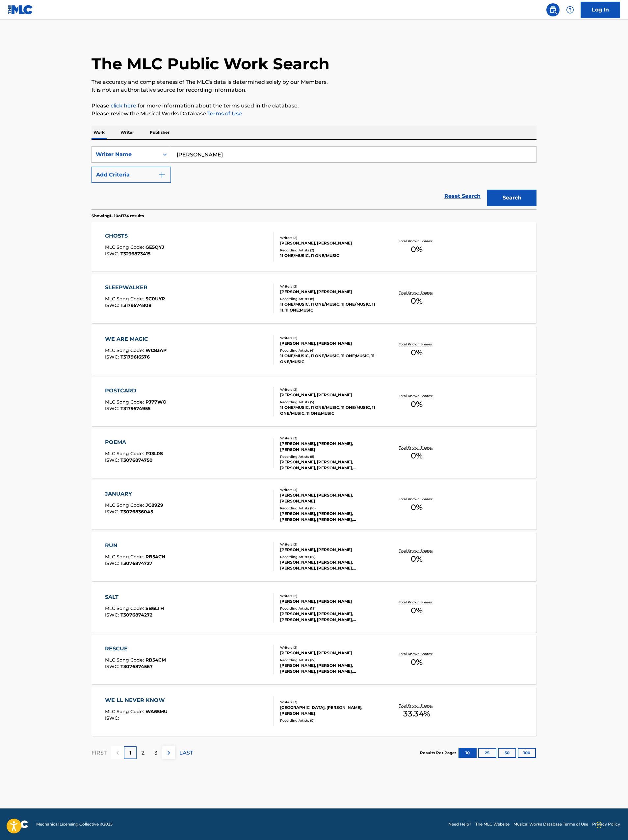 The image size is (628, 840). I want to click on p: It is not an authoritative source for recording information., so click(314, 90).